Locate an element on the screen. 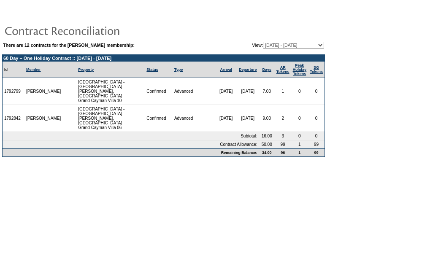  td: 2 is located at coordinates (283, 119).